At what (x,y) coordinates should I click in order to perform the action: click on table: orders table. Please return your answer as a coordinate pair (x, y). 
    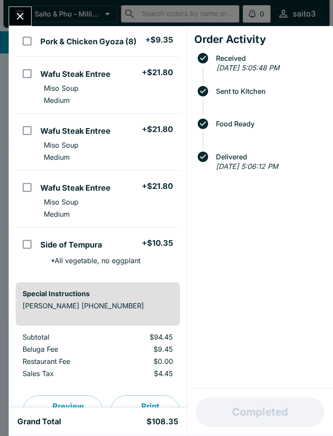
    Looking at the image, I should click on (98, 357).